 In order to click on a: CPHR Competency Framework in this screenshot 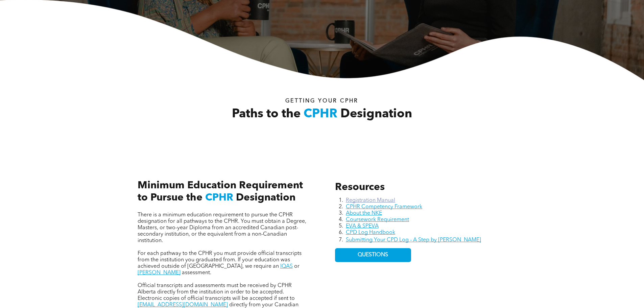, I will do `click(384, 207)`.